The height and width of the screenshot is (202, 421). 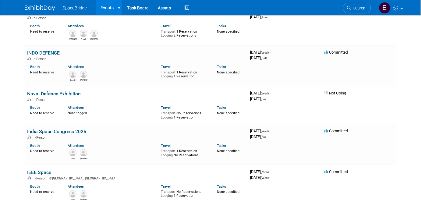 What do you see at coordinates (264, 58) in the screenshot?
I see `span: (Sat)` at bounding box center [264, 58].